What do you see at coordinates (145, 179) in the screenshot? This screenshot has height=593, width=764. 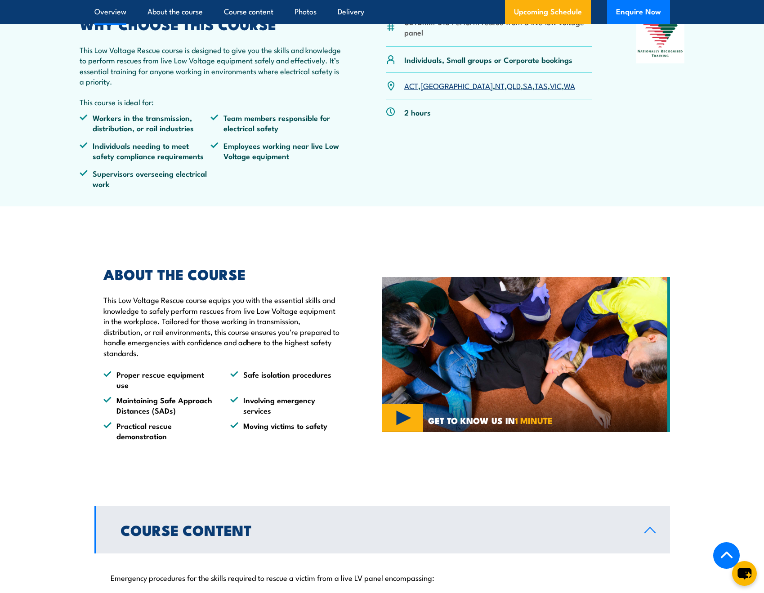 I see `li: Supervisors overseeing electrical work` at bounding box center [145, 179].